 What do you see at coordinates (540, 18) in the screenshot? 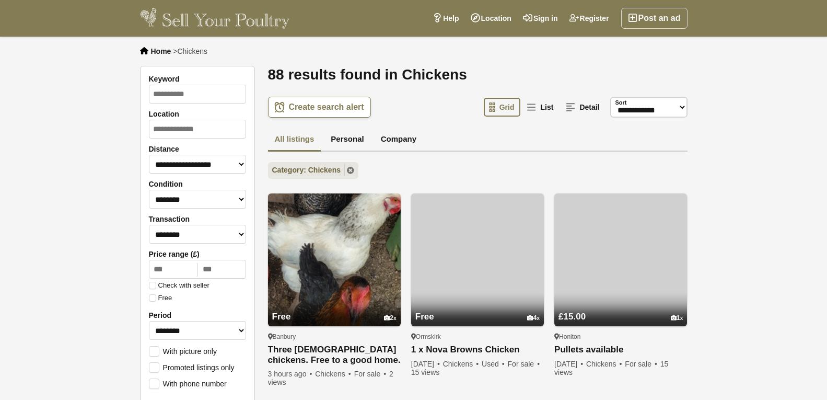
I see `a: Sign in` at bounding box center [540, 18].